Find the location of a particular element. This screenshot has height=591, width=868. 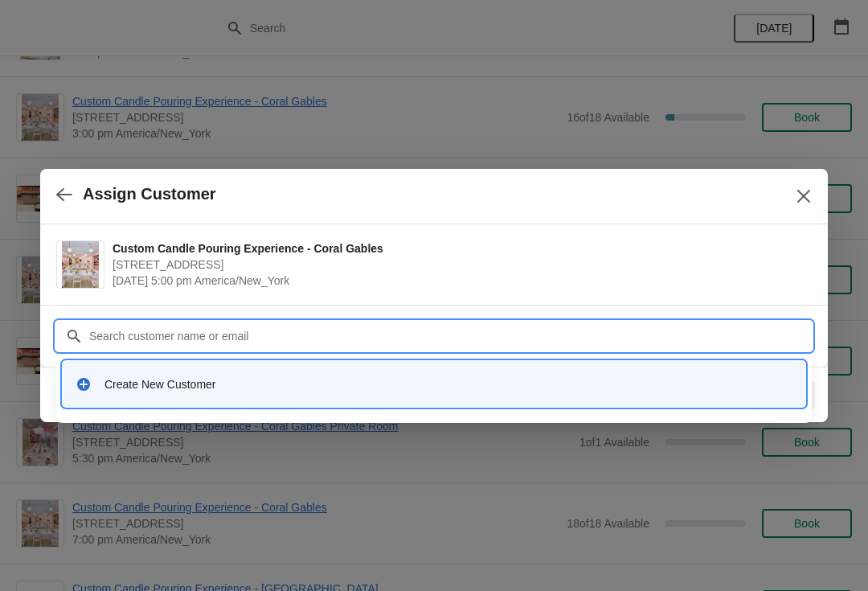

input: Search customer name or email is located at coordinates (450, 336).